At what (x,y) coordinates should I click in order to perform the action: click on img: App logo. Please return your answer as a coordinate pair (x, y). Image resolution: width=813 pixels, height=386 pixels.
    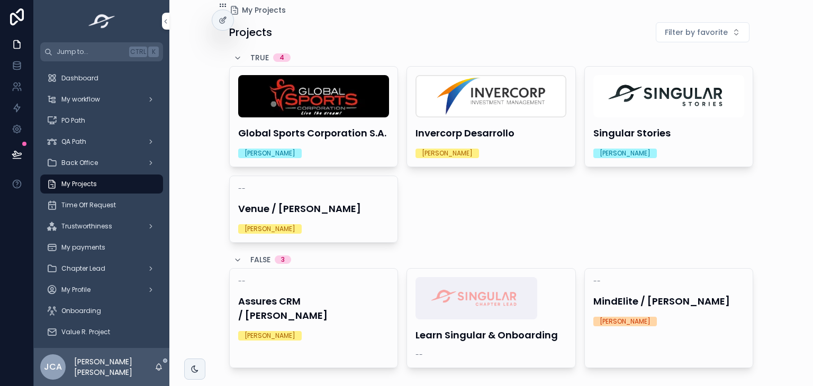
    Looking at the image, I should click on (102, 21).